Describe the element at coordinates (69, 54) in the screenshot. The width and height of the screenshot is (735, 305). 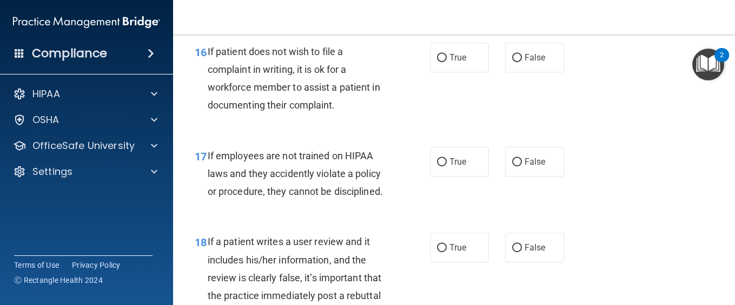
I see `h4: Compliance` at that location.